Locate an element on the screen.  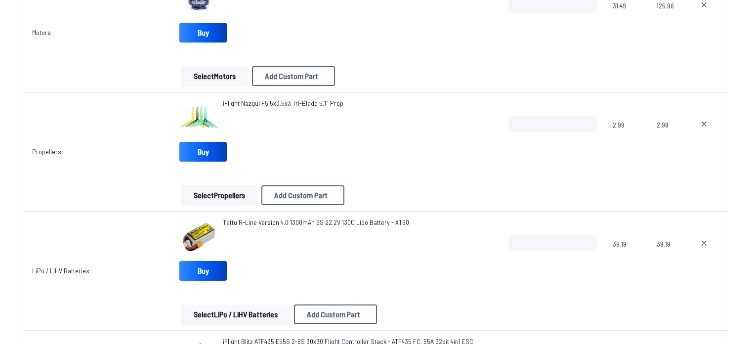
a: LiPo / LiHV Batteries is located at coordinates (61, 270).